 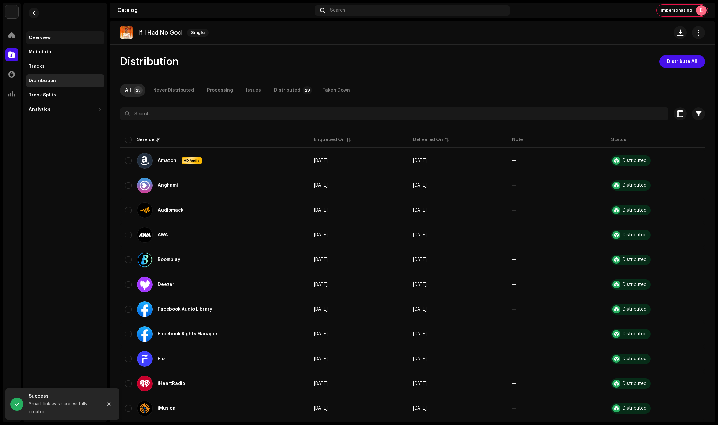 What do you see at coordinates (39, 38) in the screenshot?
I see `div: Overview` at bounding box center [39, 38].